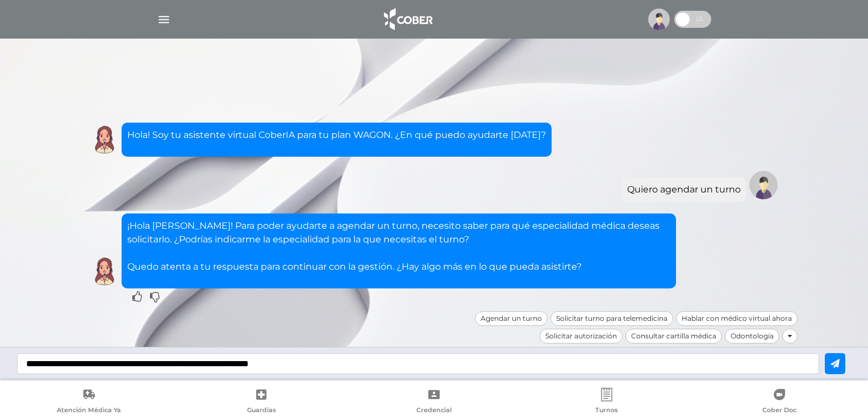 The width and height of the screenshot is (868, 419). I want to click on img: profile-placeholder.svg, so click(659, 19).